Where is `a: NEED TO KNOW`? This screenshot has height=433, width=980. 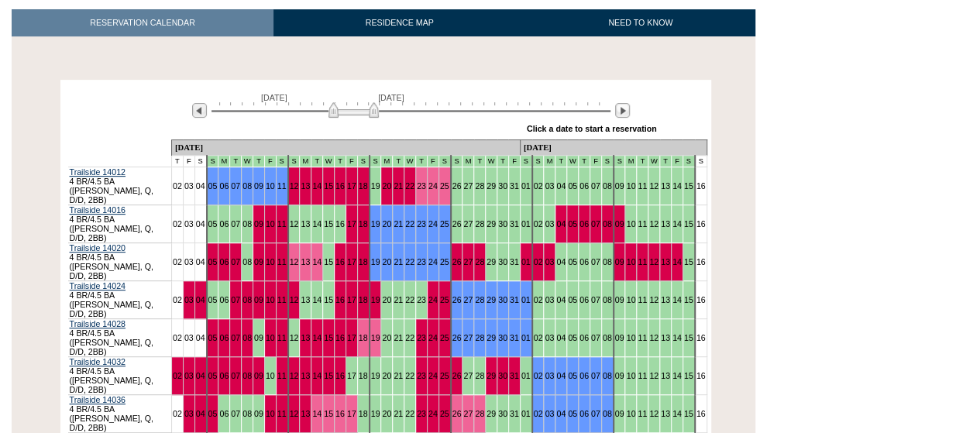
a: NEED TO KNOW is located at coordinates (639, 22).